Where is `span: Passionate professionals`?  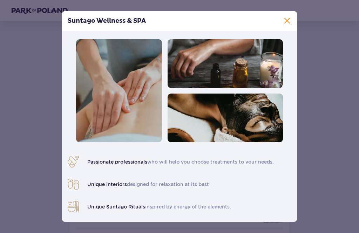 span: Passionate professionals is located at coordinates (117, 162).